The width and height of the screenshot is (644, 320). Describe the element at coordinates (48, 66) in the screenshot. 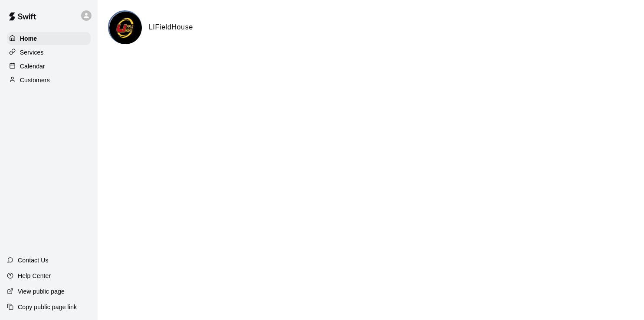

I see `div: Calendar` at that location.